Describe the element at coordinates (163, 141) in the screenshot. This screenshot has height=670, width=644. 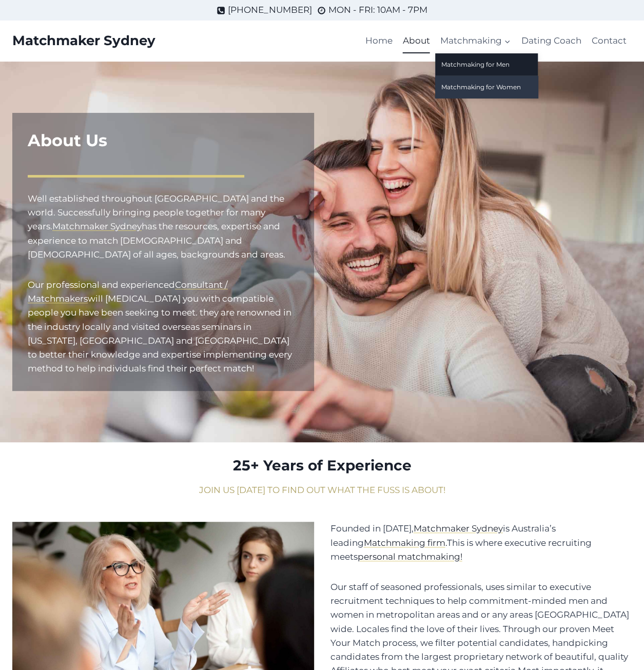
I see `h1: About Us` at that location.